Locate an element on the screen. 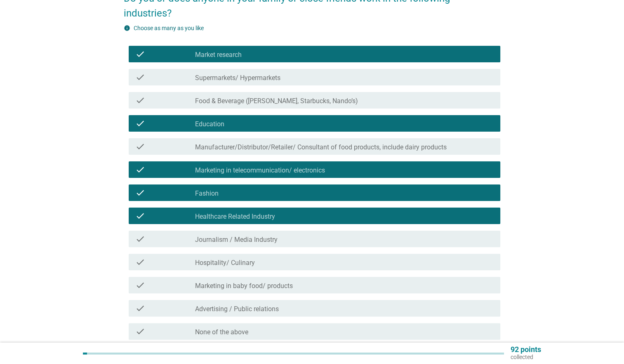 This screenshot has height=364, width=624. label: Marketing in telecommunication/ electronics is located at coordinates (260, 171).